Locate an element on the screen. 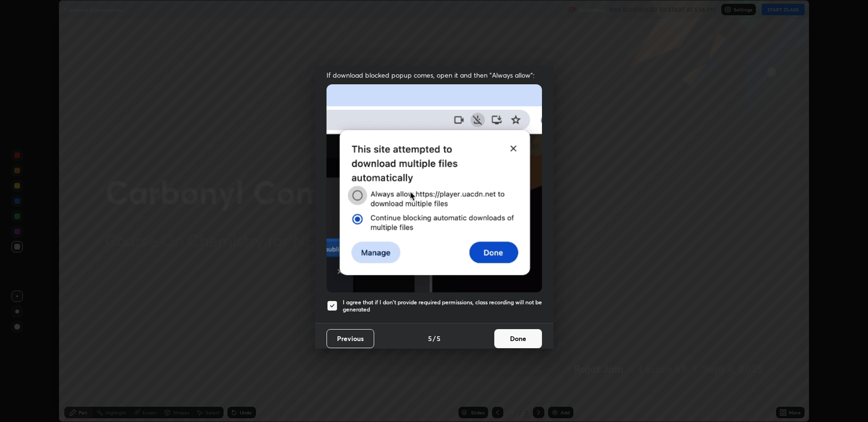 This screenshot has height=422, width=868. h5: I agree that if I don't provide required permissions, class recording will not be generated is located at coordinates (442, 306).